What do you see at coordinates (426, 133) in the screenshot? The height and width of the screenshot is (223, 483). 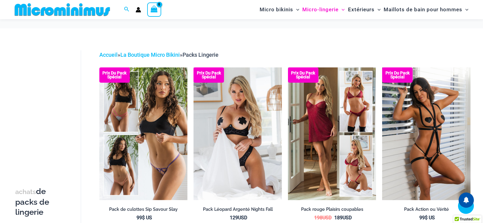 I see `a: Body Action ou Vérité Noir 1905 611 Micro 07 Body Action ou Vérité Noir 1905 611 Micro 06Body Act...` at bounding box center [426, 133].